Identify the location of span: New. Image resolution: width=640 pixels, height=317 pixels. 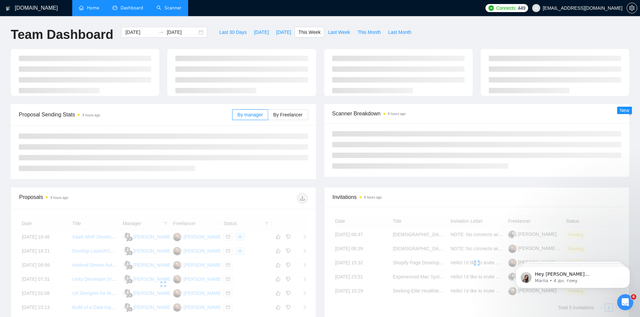
(624, 110).